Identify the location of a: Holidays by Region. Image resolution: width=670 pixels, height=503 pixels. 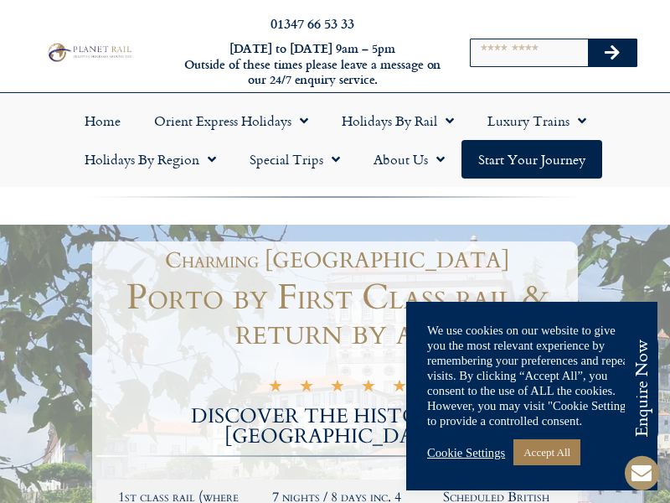
(150, 159).